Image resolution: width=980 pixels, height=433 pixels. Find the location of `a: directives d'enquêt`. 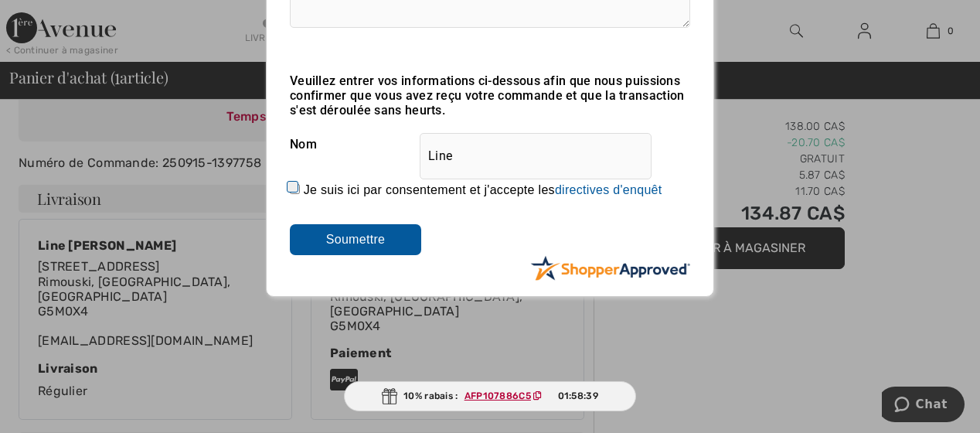

a: directives d'enquêt is located at coordinates (608, 190).